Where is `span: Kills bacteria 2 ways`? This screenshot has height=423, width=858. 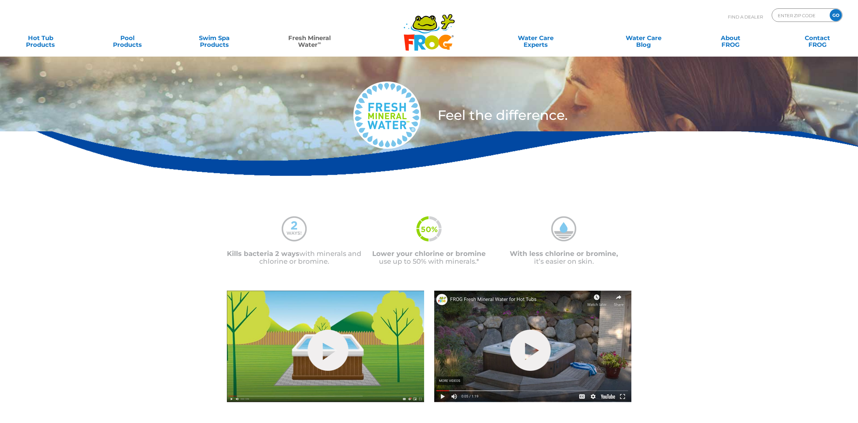 span: Kills bacteria 2 ways is located at coordinates (263, 254).